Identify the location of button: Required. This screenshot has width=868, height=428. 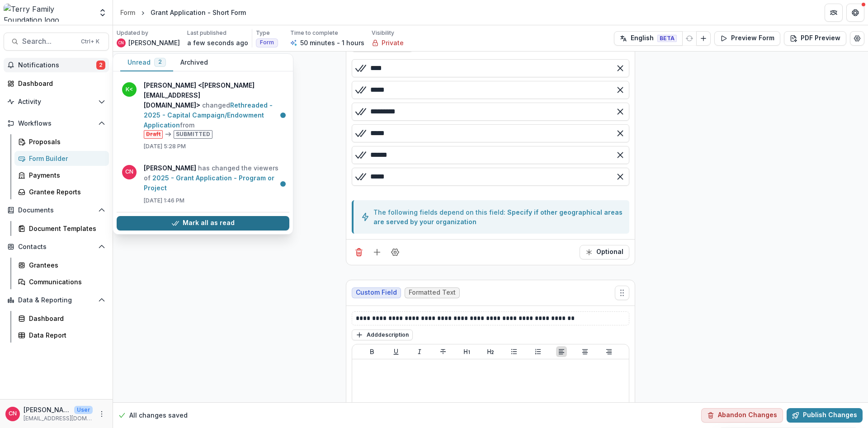
(605, 252).